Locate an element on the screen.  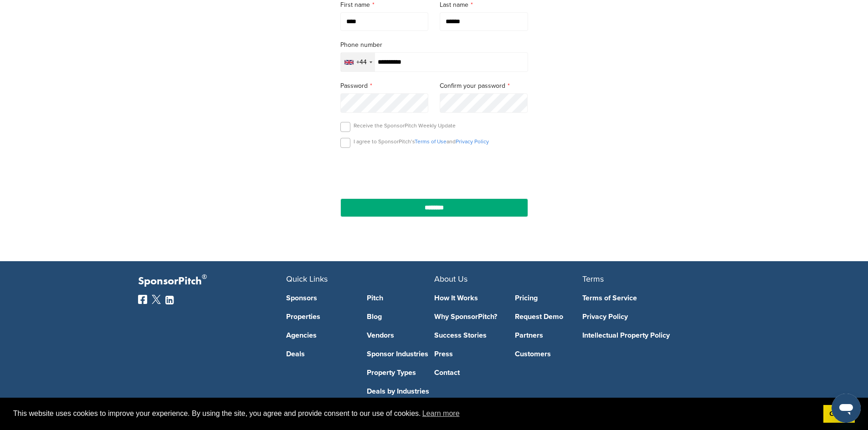
a: Pitch is located at coordinates (400, 298).